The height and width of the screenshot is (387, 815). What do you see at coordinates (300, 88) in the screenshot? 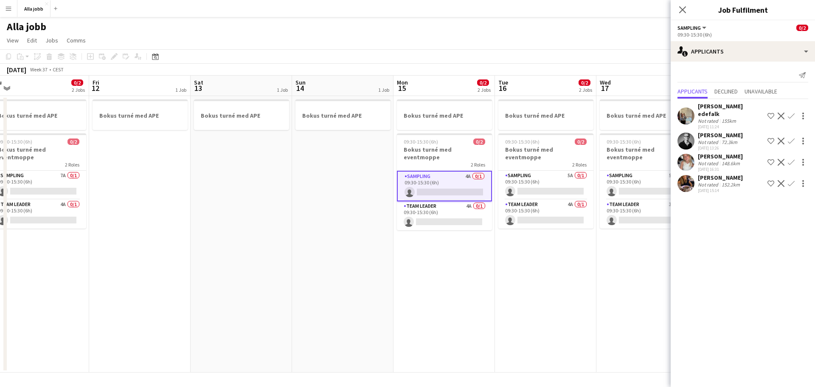
I see `span: 14` at bounding box center [300, 88].